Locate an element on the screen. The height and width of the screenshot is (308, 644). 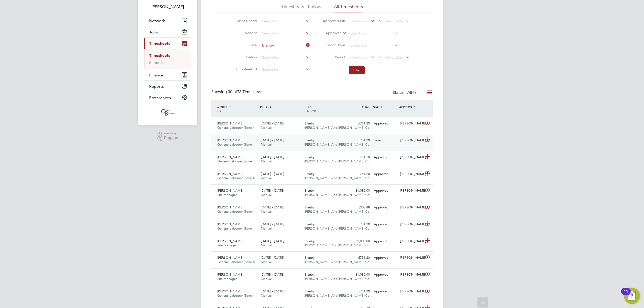
div: £1,800.00 is located at coordinates (359, 241).